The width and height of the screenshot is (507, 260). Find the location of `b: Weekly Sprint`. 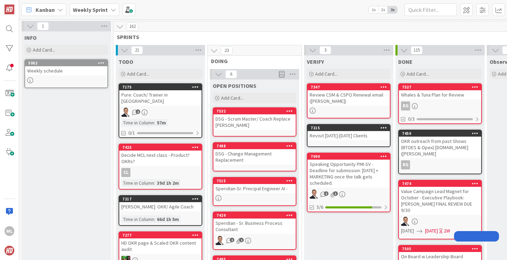

b: Weekly Sprint is located at coordinates (90, 10).